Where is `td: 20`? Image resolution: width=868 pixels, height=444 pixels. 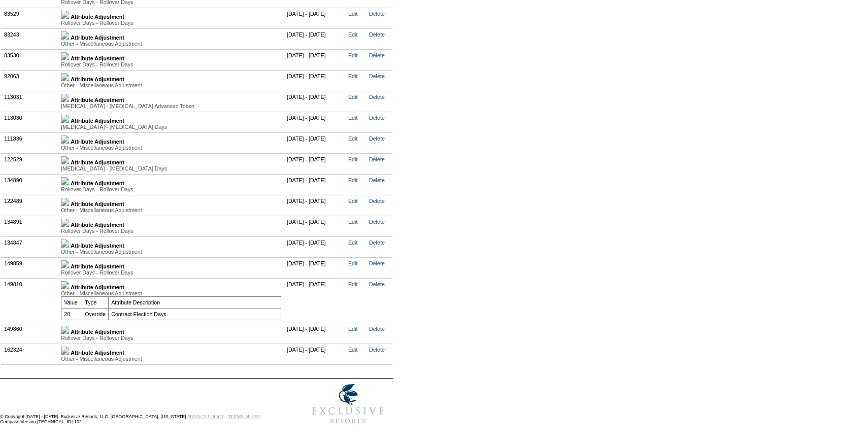
td: 20 is located at coordinates (71, 314).